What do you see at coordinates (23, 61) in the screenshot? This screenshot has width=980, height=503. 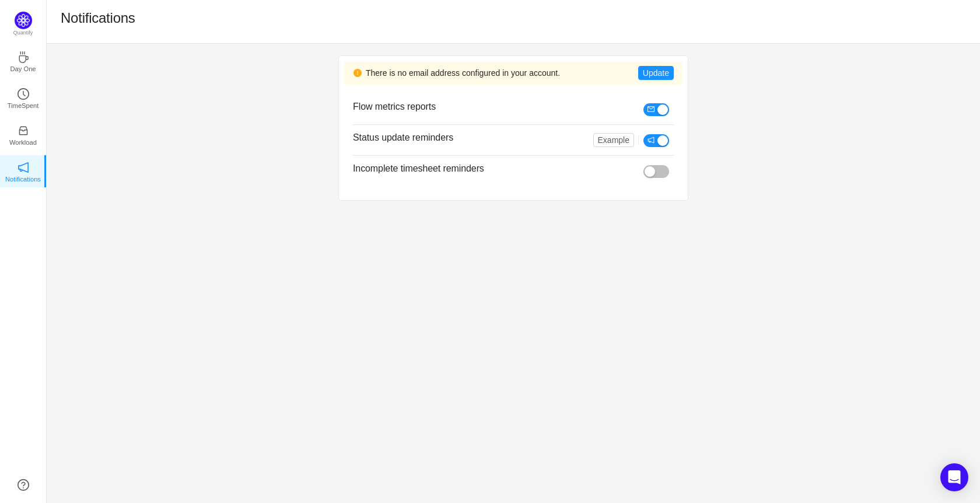 I see `a: icon: coffeeDay One` at bounding box center [23, 61].